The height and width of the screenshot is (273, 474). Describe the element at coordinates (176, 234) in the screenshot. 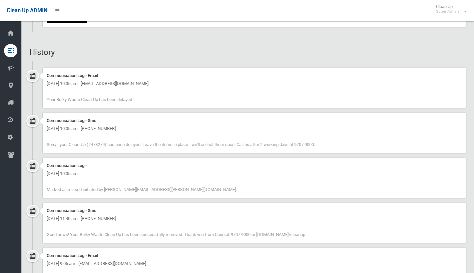

I see `span: Good news! Your Bulky Waste Clean Up has been successfully removed. Thank you from Council. 9707 ...` at that location.